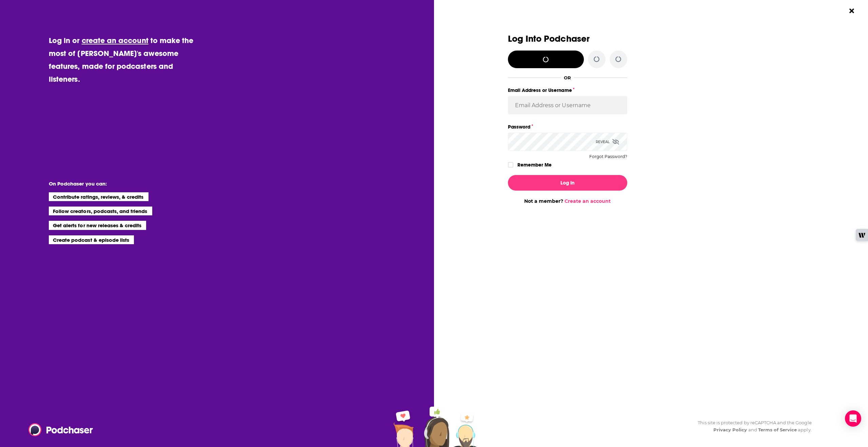 This screenshot has height=447, width=868. What do you see at coordinates (851, 11) in the screenshot?
I see `button: Close Button` at bounding box center [851, 11].